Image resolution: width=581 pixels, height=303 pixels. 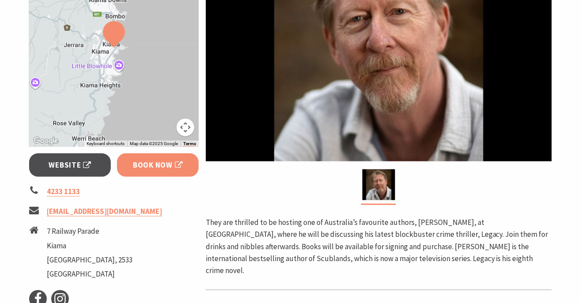 I want to click on span: Map data ©2025 Google, so click(x=154, y=143).